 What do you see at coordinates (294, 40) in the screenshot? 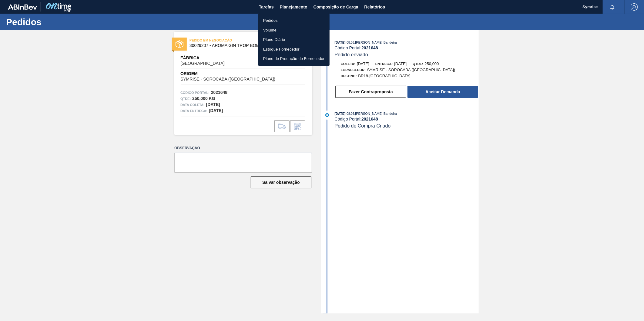
I see `li: Plano Diário` at bounding box center [294, 40].